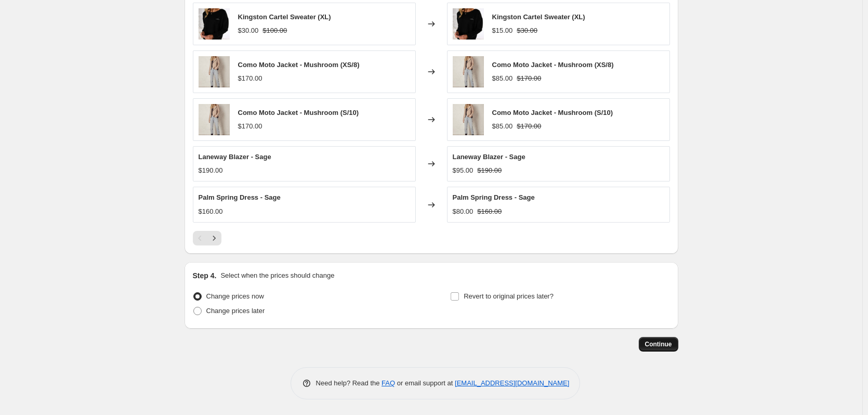 Image resolution: width=868 pixels, height=415 pixels. Describe the element at coordinates (235, 311) in the screenshot. I see `span: Change prices later` at that location.